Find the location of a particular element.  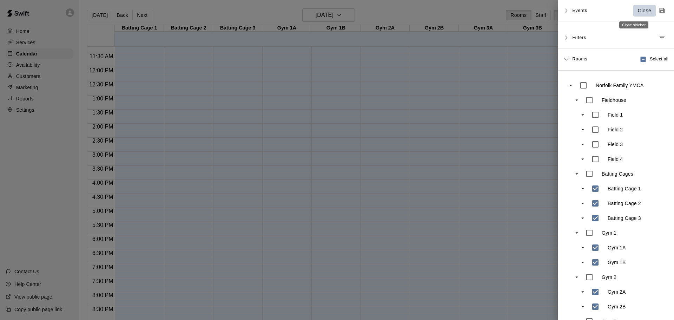

div: FiltersManage filters is located at coordinates (616, 38).